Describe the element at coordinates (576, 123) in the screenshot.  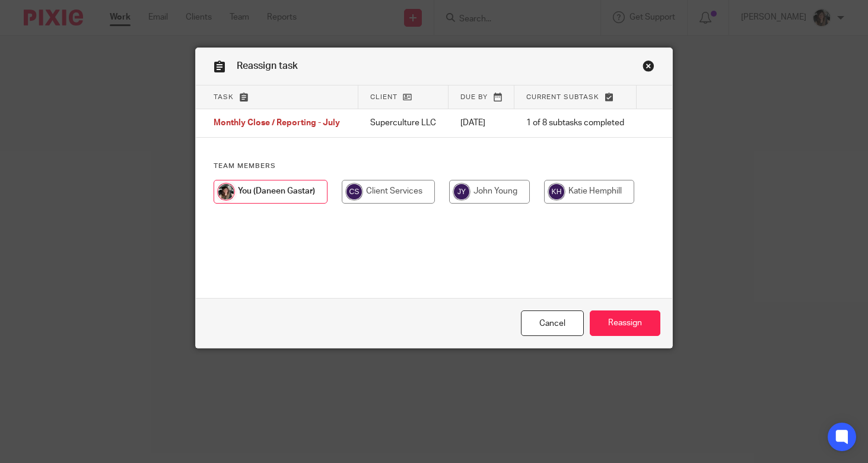
I see `td: 1 of 8 subtasks completed` at that location.